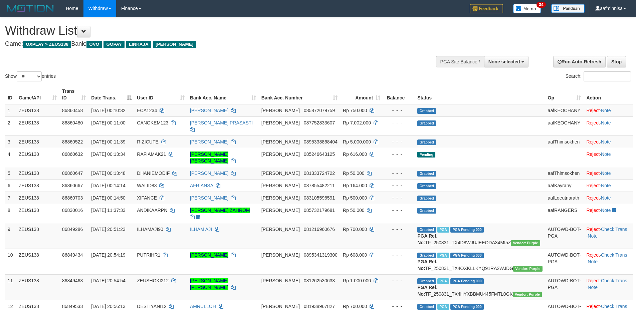 The width and height of the screenshot is (636, 310). What do you see at coordinates (504, 62) in the screenshot?
I see `span: None selected` at bounding box center [504, 62].